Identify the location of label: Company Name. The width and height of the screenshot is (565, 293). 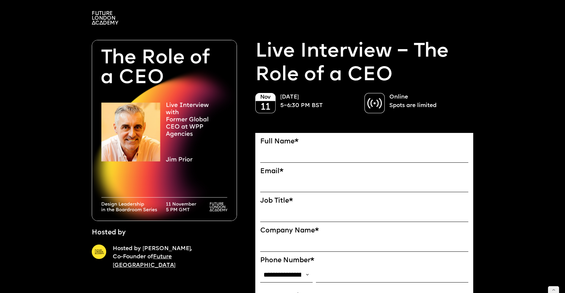
(364, 231).